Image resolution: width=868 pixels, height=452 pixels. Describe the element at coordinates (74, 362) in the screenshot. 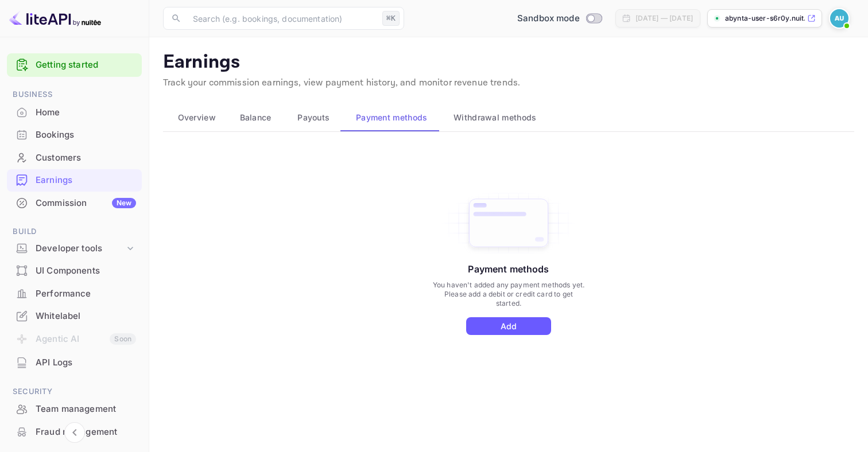

I see `a: API Logs` at that location.